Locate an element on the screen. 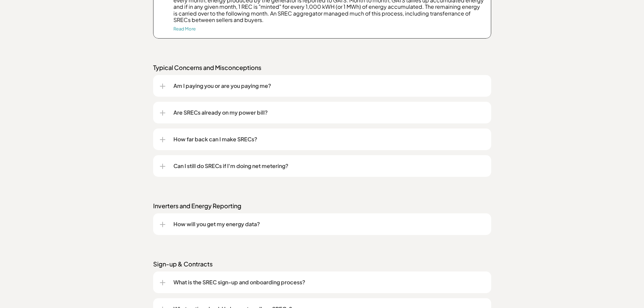 The image size is (644, 308). p: How far back can I make SRECs? is located at coordinates (329, 139).